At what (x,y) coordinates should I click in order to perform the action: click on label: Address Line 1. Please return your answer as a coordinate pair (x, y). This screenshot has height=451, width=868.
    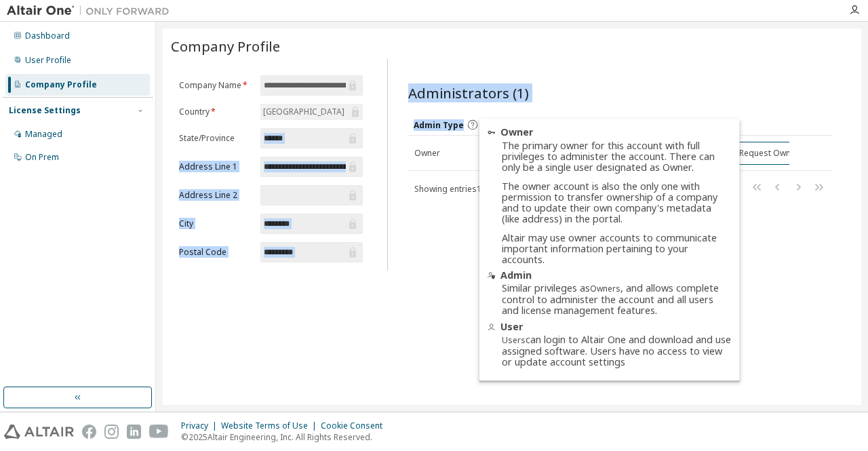
    Looking at the image, I should click on (215, 167).